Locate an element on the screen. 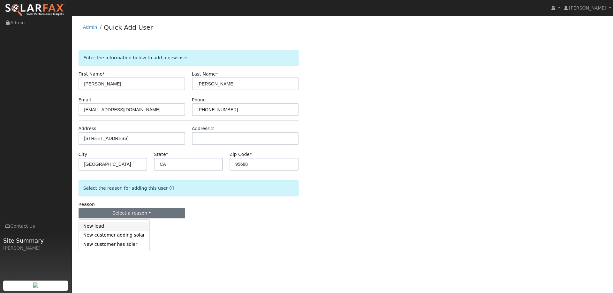 This screenshot has width=613, height=293. label: Last Name is located at coordinates (205, 74).